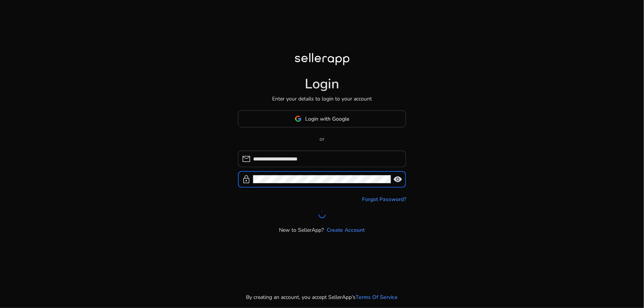 The width and height of the screenshot is (644, 308). I want to click on p: Enter your details to login to your account, so click(321, 99).